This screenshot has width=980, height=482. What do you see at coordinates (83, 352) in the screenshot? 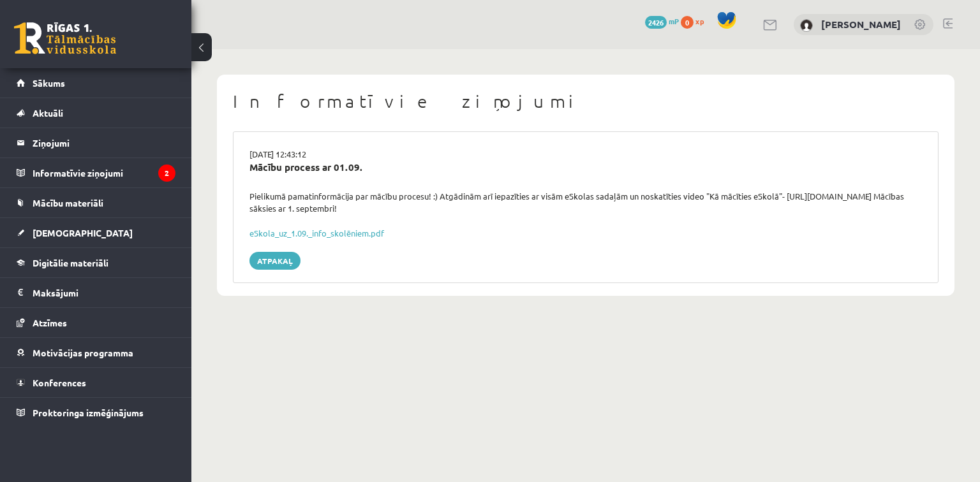
I see `span: Motivācijas programma` at bounding box center [83, 352].